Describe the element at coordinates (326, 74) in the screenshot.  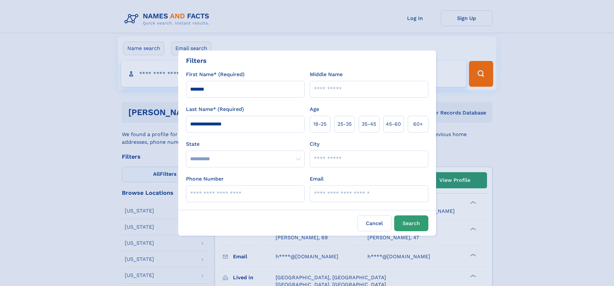
I see `label: Middle Name` at that location.